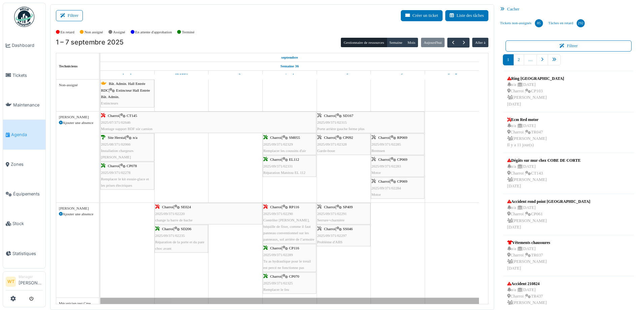 The width and height of the screenshot is (644, 310). I want to click on a: 2, so click(519, 60).